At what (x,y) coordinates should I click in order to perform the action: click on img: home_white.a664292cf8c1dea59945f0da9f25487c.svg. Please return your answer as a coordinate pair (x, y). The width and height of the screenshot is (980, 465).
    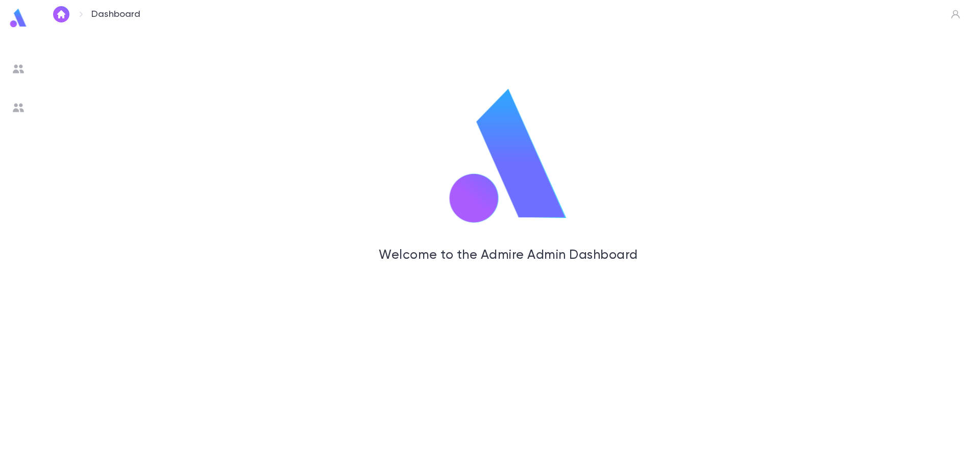
    Looking at the image, I should click on (61, 15).